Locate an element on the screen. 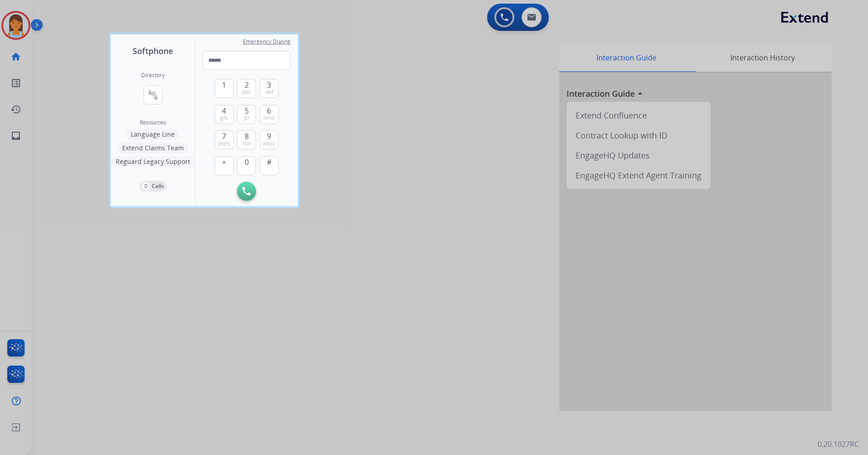 This screenshot has height=455, width=868. span: 2 is located at coordinates (246, 85).